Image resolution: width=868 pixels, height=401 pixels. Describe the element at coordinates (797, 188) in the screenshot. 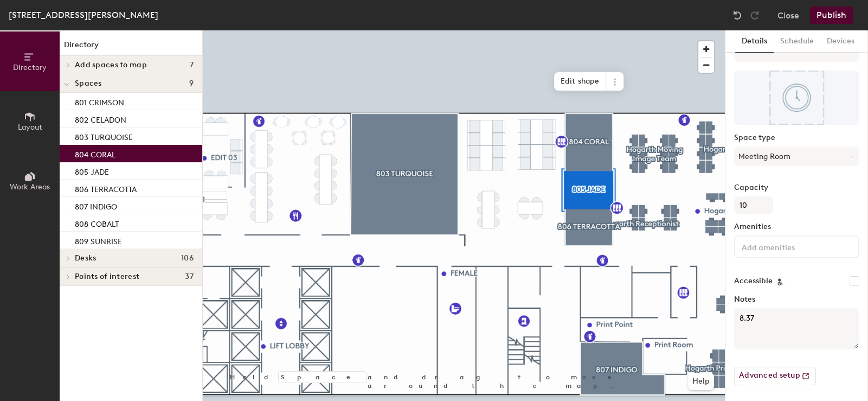

I see `label: Capacity` at that location.